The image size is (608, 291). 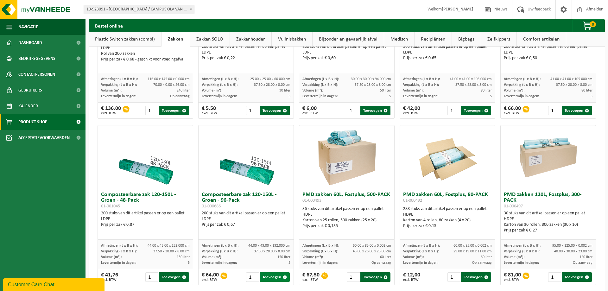 I want to click on div: € 5,50, so click(x=209, y=111).